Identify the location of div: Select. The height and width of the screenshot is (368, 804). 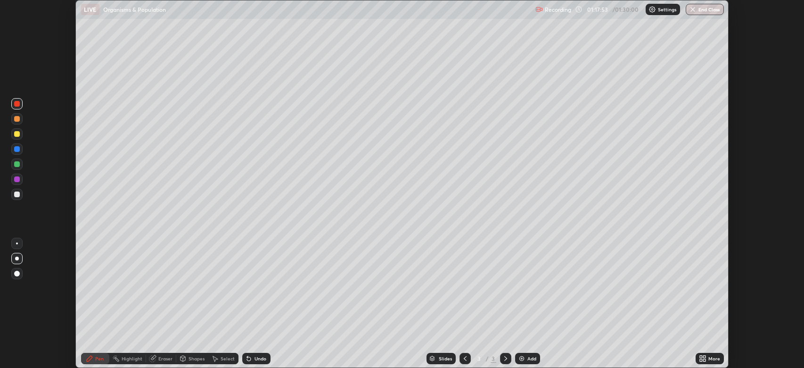
(228, 358).